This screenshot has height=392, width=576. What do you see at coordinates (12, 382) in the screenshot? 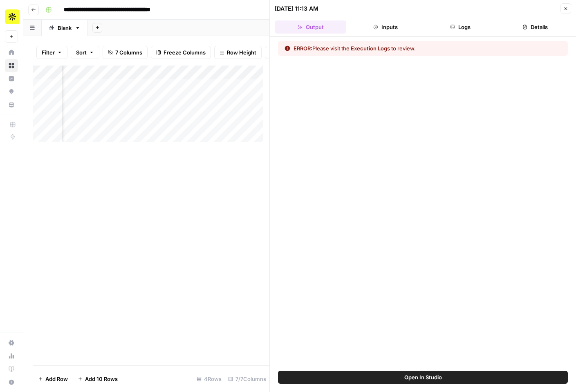
I see `button: Help + Support` at bounding box center [12, 382].